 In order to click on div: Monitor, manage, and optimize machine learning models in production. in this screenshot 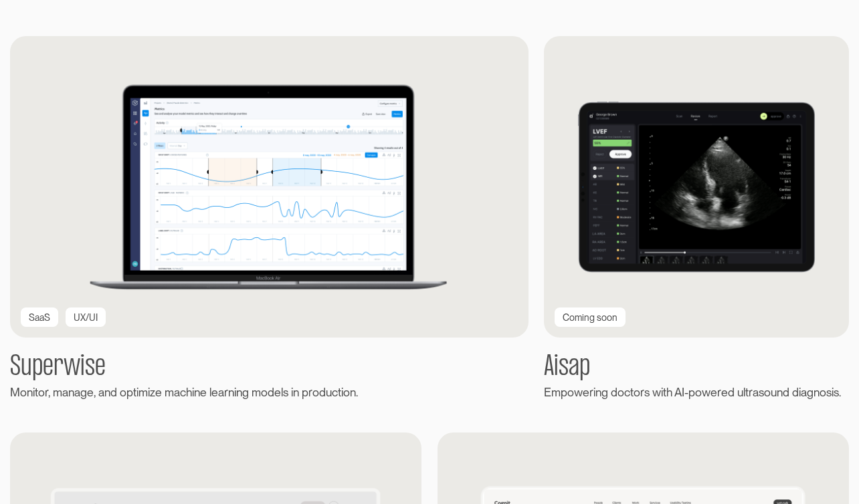, I will do `click(269, 392)`.